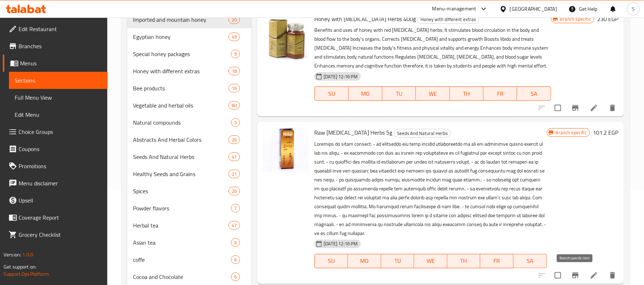 This screenshot has width=644, height=285. Describe the element at coordinates (331, 260) in the screenshot. I see `span: SU` at that location.